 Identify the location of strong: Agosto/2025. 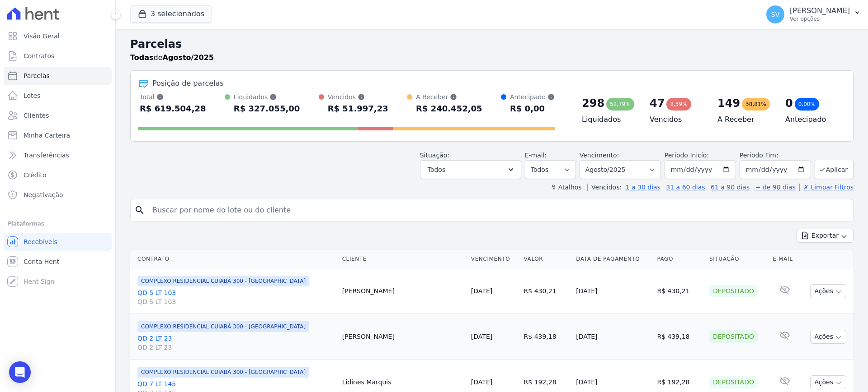
(188, 57).